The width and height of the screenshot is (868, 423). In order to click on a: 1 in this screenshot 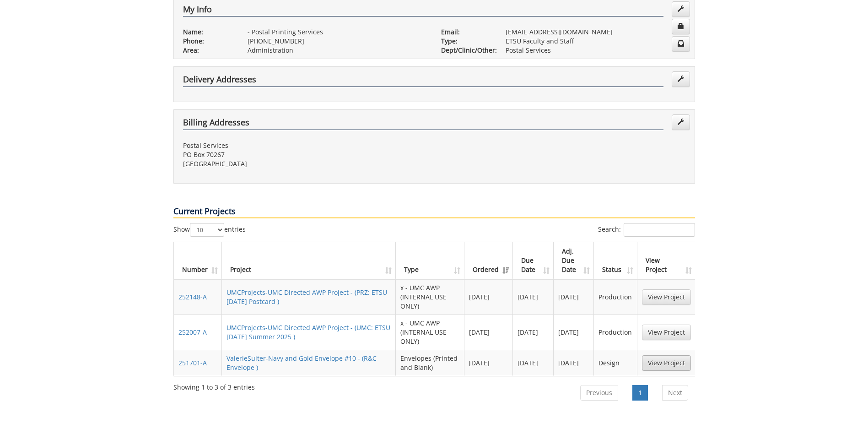, I will do `click(640, 392)`.